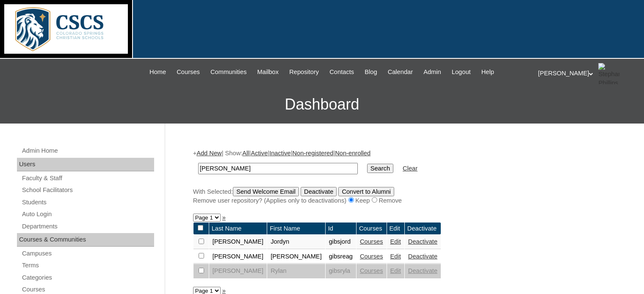 The width and height of the screenshot is (644, 294). What do you see at coordinates (188, 72) in the screenshot?
I see `span: Courses` at bounding box center [188, 72].